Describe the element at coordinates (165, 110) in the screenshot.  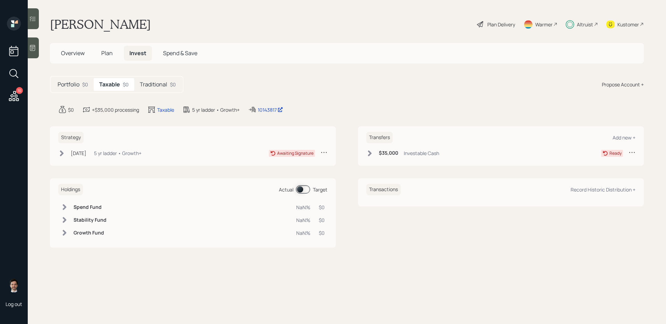
I see `div: Taxable` at that location.